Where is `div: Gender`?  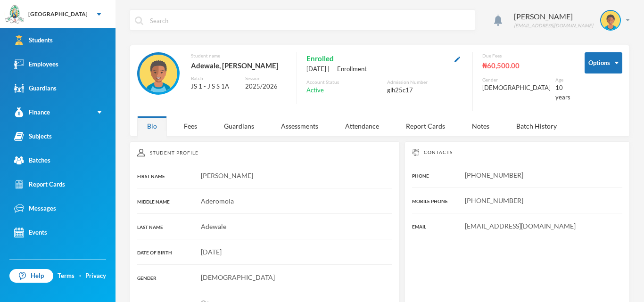 div: Gender is located at coordinates (516, 79).